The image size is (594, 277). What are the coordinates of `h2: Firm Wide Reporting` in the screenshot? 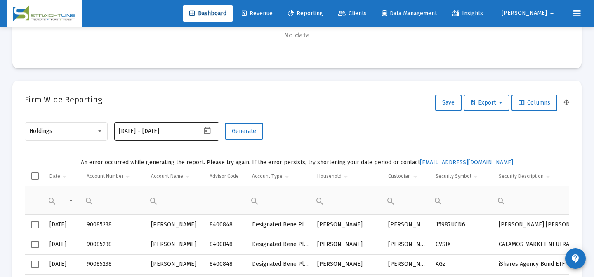 It's located at (63, 100).